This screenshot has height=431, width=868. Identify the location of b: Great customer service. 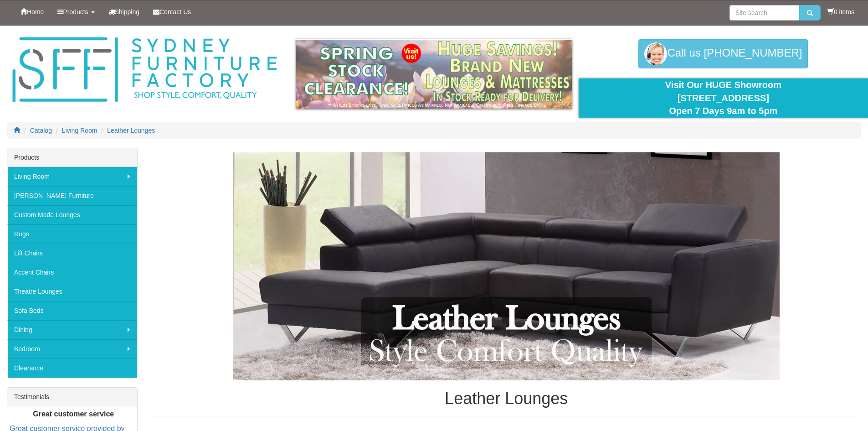
(73, 414).